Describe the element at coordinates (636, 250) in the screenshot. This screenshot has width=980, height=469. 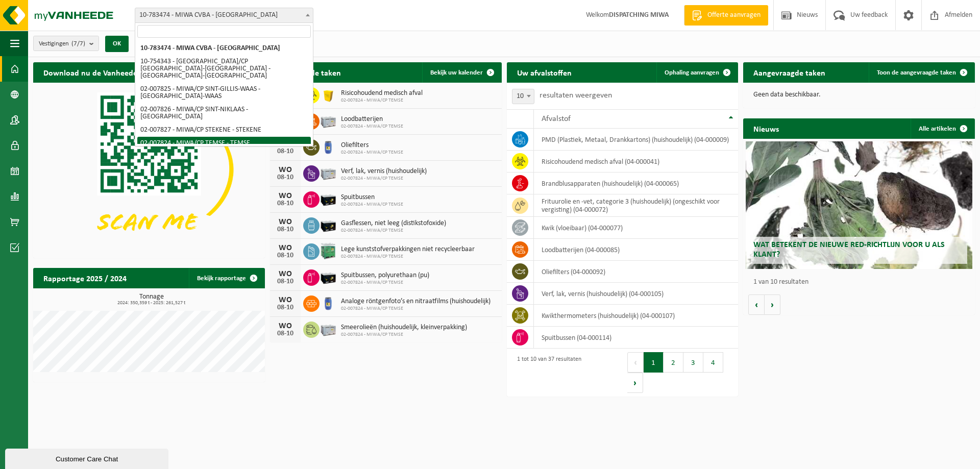
I see `td: loodbatterijen (04-000085)` at that location.